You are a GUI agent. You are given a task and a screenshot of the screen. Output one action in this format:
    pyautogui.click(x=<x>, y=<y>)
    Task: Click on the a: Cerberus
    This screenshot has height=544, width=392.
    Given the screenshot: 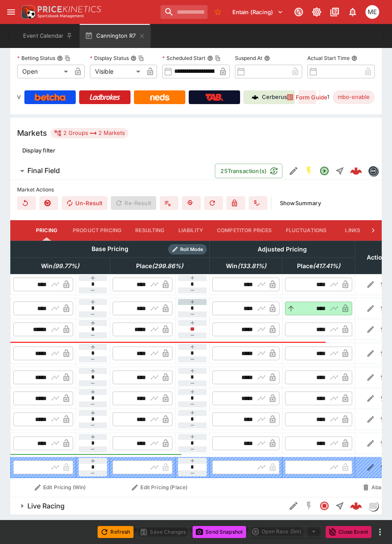 What is the action you would take?
    pyautogui.click(x=269, y=97)
    